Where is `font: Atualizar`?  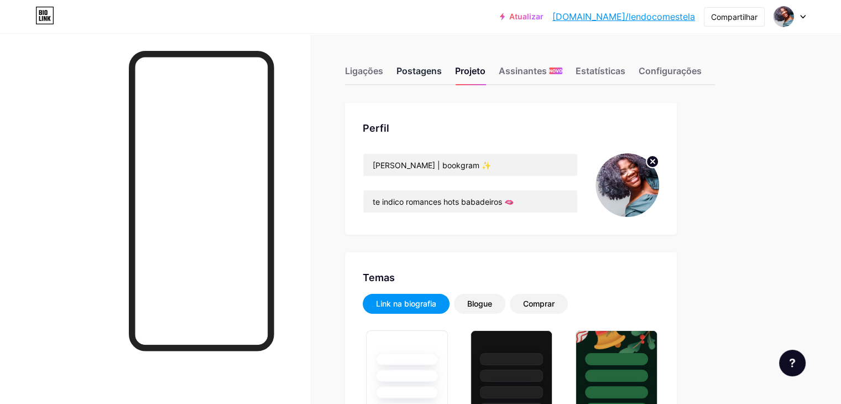
font: Atualizar is located at coordinates (526, 16).